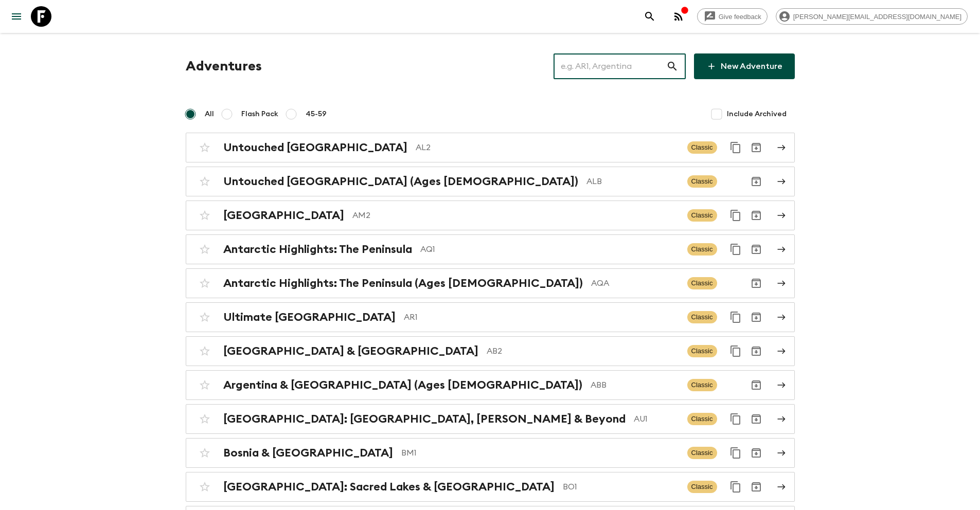 Image resolution: width=980 pixels, height=510 pixels. What do you see at coordinates (635, 283) in the screenshot?
I see `p: AQA` at bounding box center [635, 283].